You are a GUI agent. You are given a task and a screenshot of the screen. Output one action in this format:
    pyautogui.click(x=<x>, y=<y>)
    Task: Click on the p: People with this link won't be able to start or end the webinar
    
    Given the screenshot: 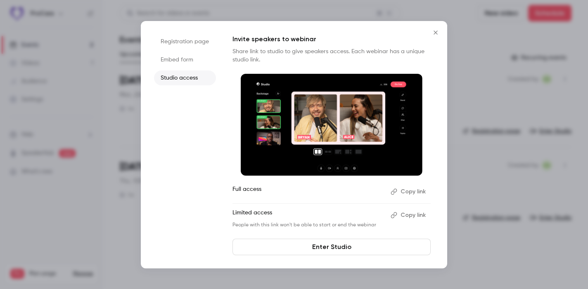 What is the action you would take?
    pyautogui.click(x=308, y=225)
    